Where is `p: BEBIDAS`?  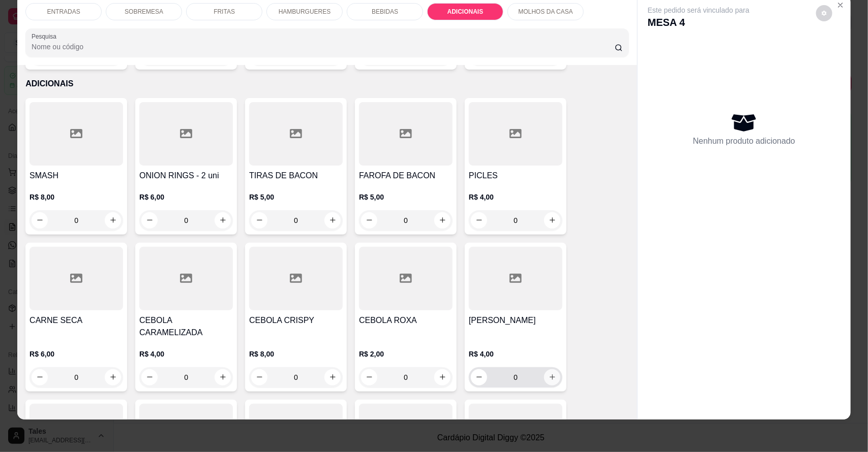
p: BEBIDAS is located at coordinates (385, 11).